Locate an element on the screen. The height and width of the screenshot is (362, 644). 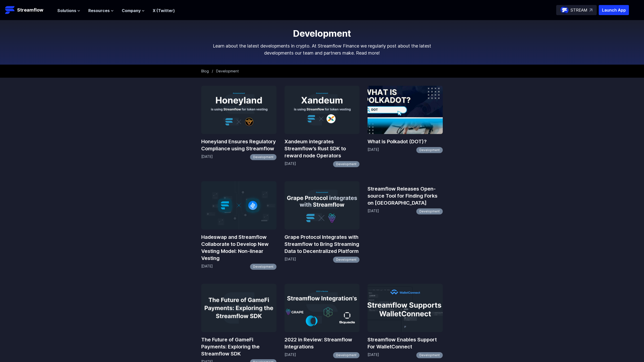
h3: Streamflow Enables Support For WalletConnect is located at coordinates (405, 343).